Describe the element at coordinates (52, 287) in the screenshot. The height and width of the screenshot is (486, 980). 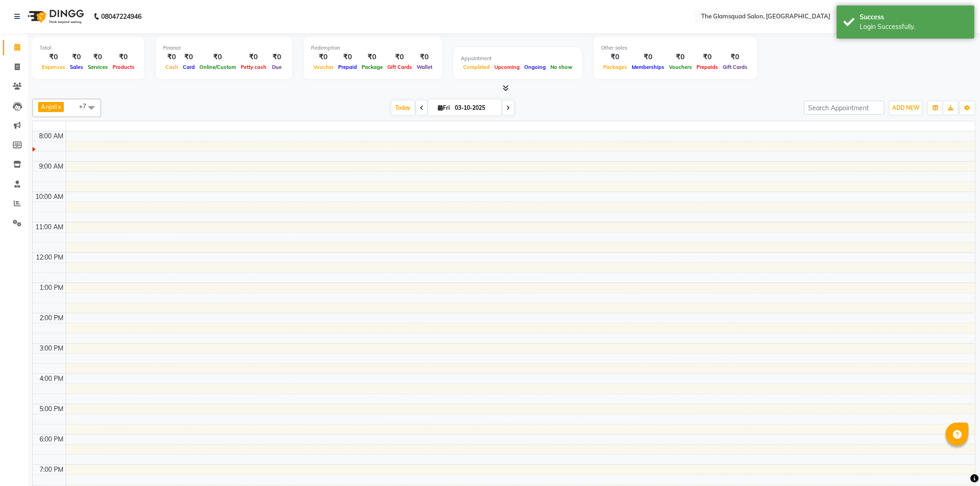
I see `div: 1:00 PM` at that location.